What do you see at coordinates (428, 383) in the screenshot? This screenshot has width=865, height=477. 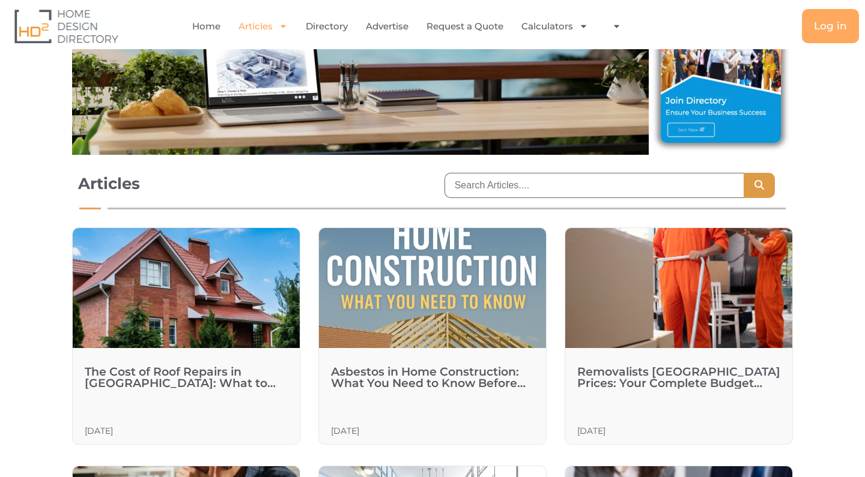 I see `a: Asbestos in Home Construction: What You Need to Know Before You Build or Renovate` at bounding box center [428, 383].